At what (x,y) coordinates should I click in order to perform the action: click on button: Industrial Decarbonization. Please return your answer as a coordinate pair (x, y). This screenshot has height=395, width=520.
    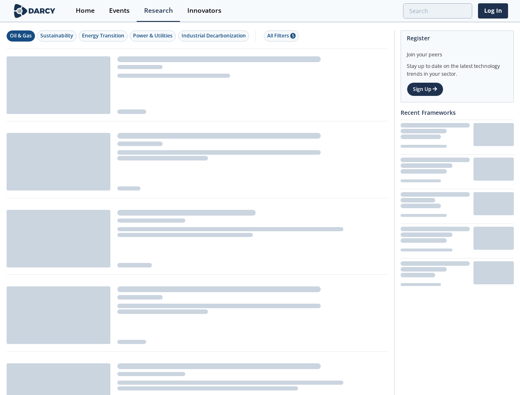
    Looking at the image, I should click on (214, 36).